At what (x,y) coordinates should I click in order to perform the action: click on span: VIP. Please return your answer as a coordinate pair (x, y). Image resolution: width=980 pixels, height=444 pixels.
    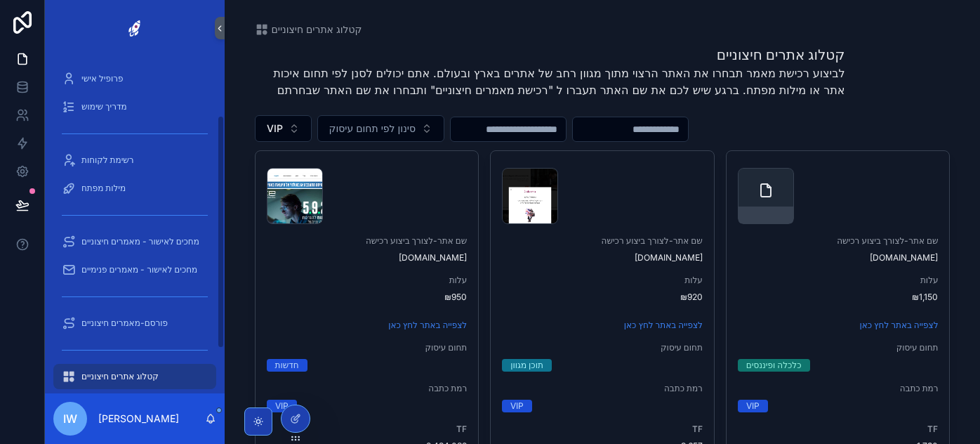
    Looking at the image, I should click on (274, 129).